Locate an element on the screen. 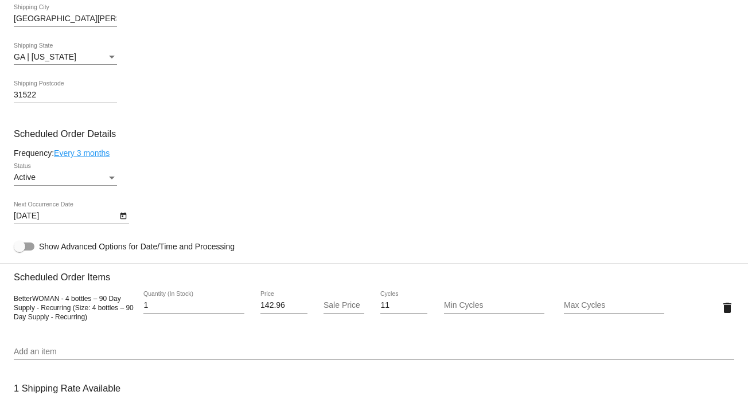 The height and width of the screenshot is (403, 748). input: Max Cycles is located at coordinates (614, 306).